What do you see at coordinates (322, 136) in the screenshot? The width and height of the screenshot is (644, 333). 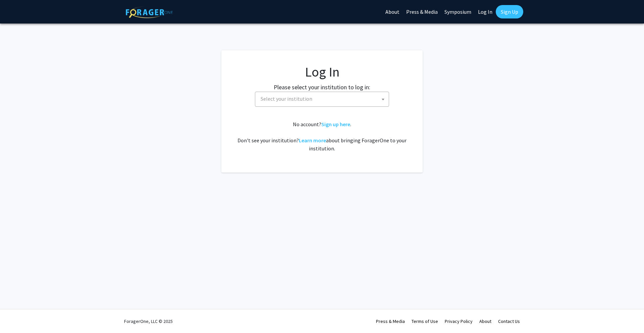 I see `div: No account? . Don't see your institution? about bringing ForagerOne to your institution.` at bounding box center [322, 136].